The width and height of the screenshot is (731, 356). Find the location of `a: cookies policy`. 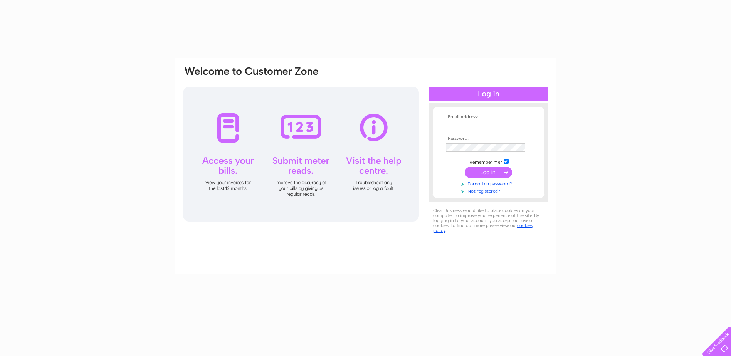

a: cookies policy is located at coordinates (483, 228).